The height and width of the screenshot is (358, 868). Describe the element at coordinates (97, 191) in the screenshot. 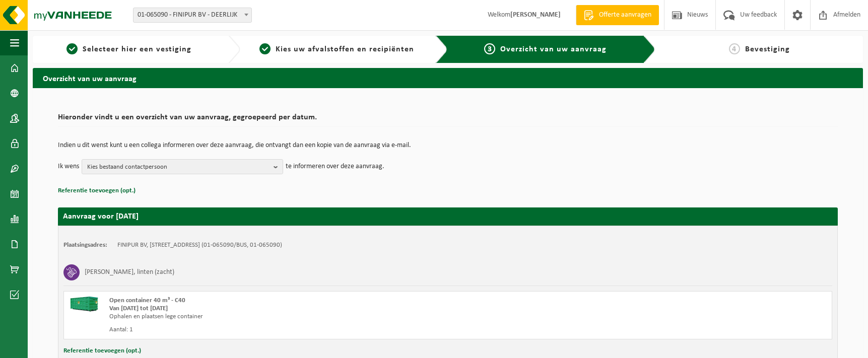

I see `button: Referentie toevoegen (opt.)` at that location.